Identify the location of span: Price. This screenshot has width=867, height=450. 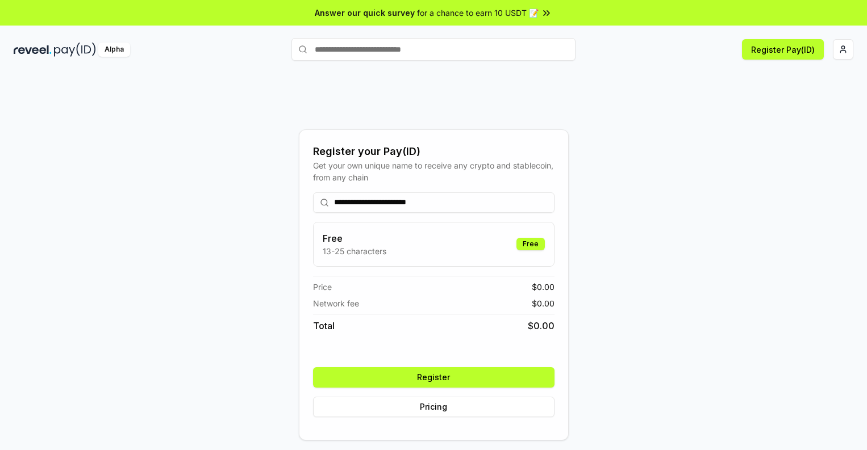
(322, 287).